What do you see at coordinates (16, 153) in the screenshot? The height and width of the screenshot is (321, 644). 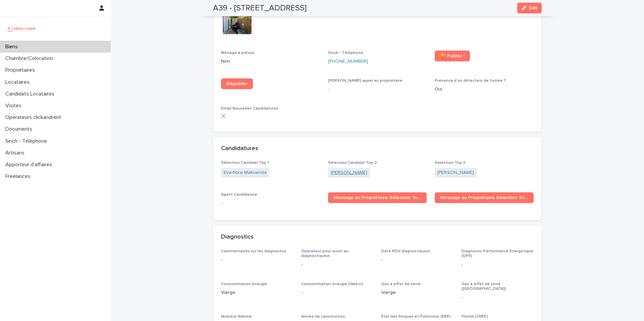 I see `p: Artisans` at bounding box center [16, 153].